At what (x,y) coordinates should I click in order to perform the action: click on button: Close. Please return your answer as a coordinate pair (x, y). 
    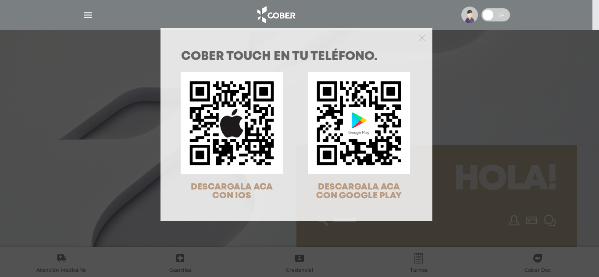
    Looking at the image, I should click on (422, 37).